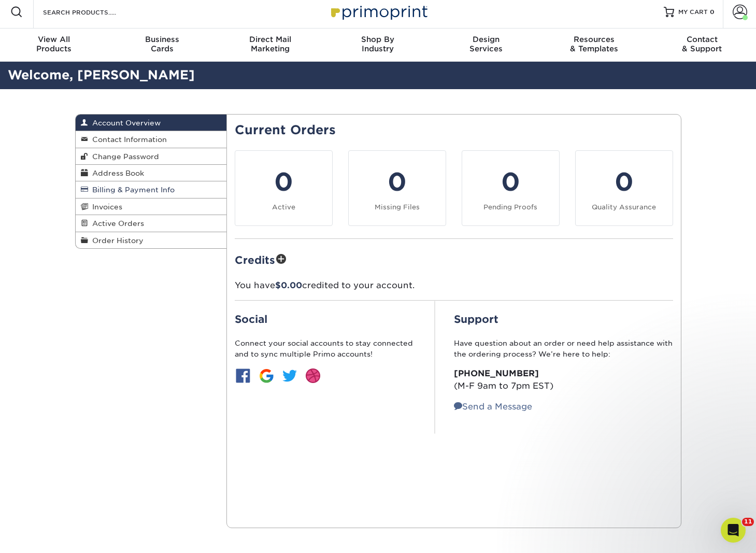 The height and width of the screenshot is (553, 756). Describe the element at coordinates (162, 40) in the screenshot. I see `span: Business` at that location.